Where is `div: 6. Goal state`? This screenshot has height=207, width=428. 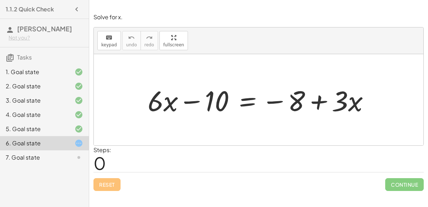
div: 6. Goal state is located at coordinates (34, 144).